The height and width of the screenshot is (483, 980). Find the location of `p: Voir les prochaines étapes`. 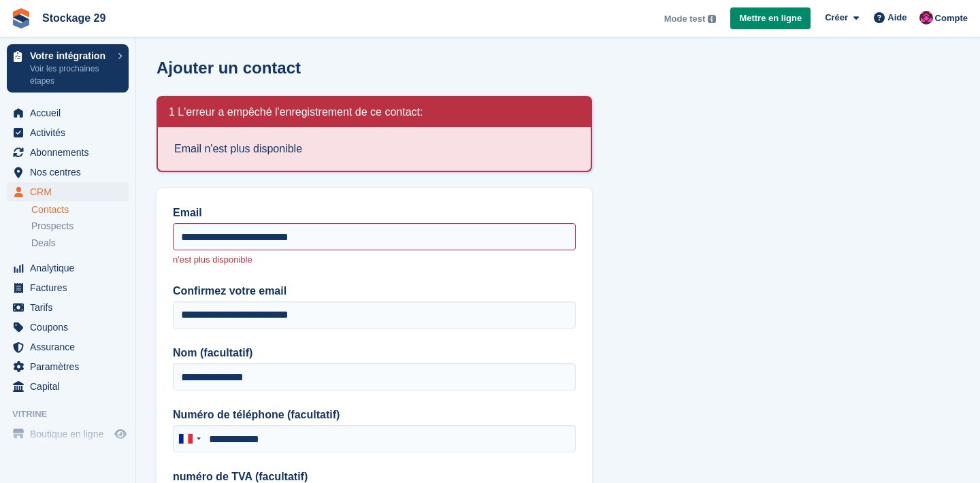

p: Voir les prochaines étapes is located at coordinates (70, 75).